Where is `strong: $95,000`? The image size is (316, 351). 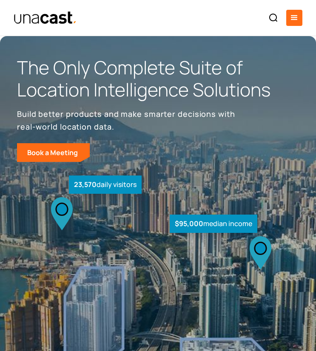
strong: $95,000 is located at coordinates (189, 224).